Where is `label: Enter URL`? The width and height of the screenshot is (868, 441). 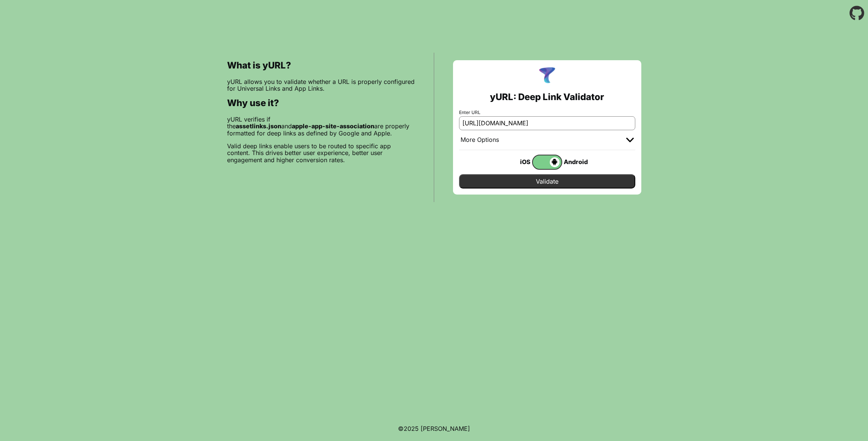 label: Enter URL is located at coordinates (547, 112).